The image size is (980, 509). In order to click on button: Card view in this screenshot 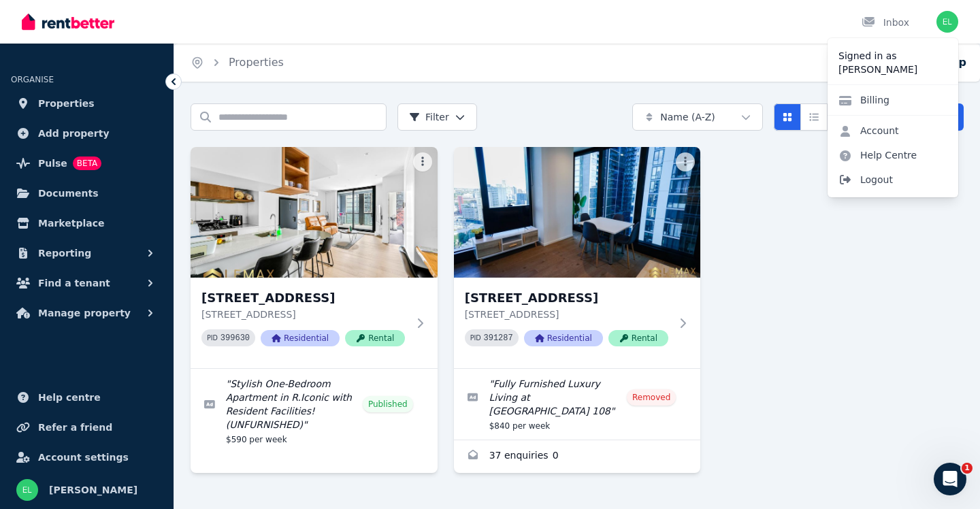, I will do `click(787, 117)`.